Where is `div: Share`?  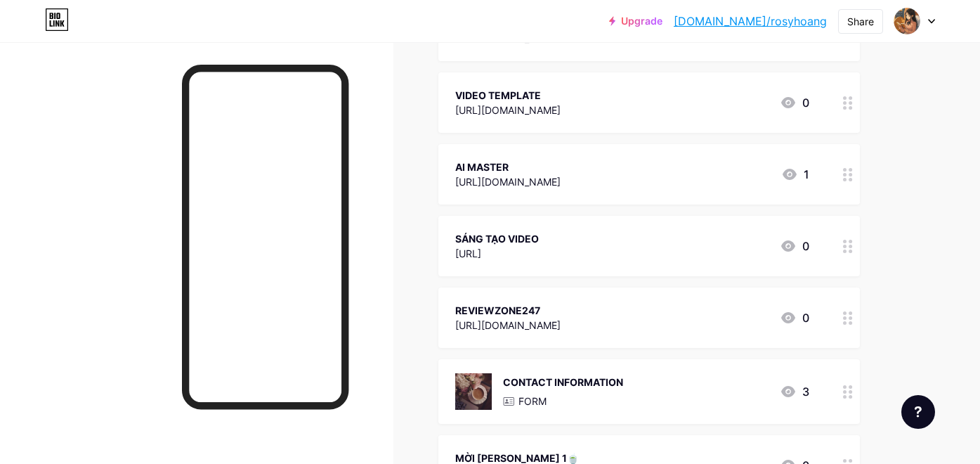
div: Share is located at coordinates (861, 21).